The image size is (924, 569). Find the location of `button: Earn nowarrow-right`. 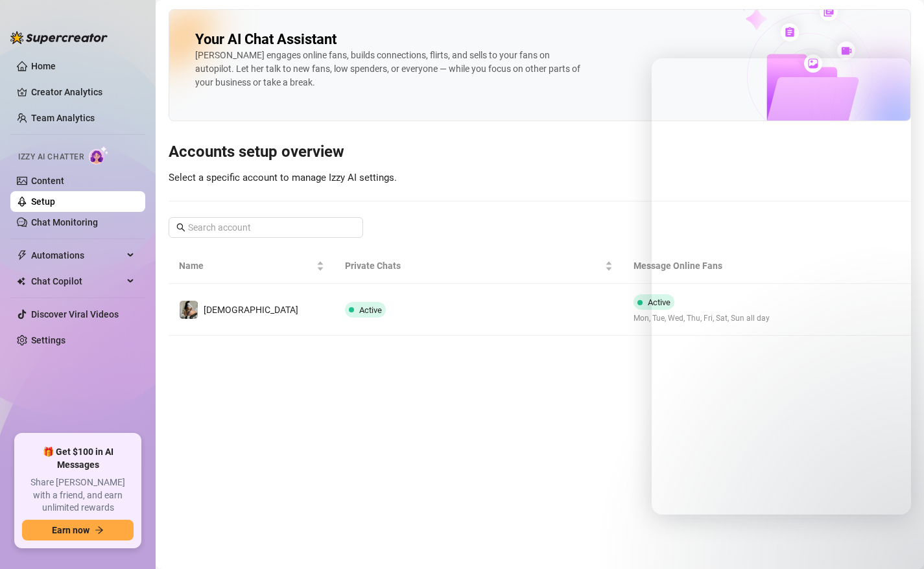

button: Earn nowarrow-right is located at coordinates (78, 530).